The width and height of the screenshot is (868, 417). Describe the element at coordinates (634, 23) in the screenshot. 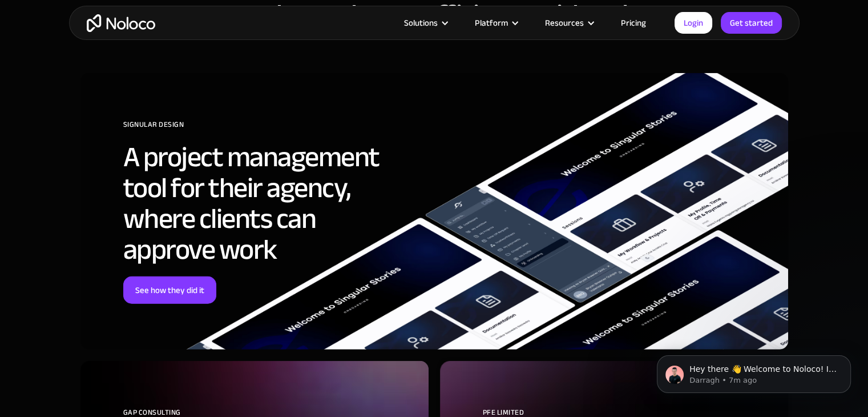

I see `a: Pricing` at that location.